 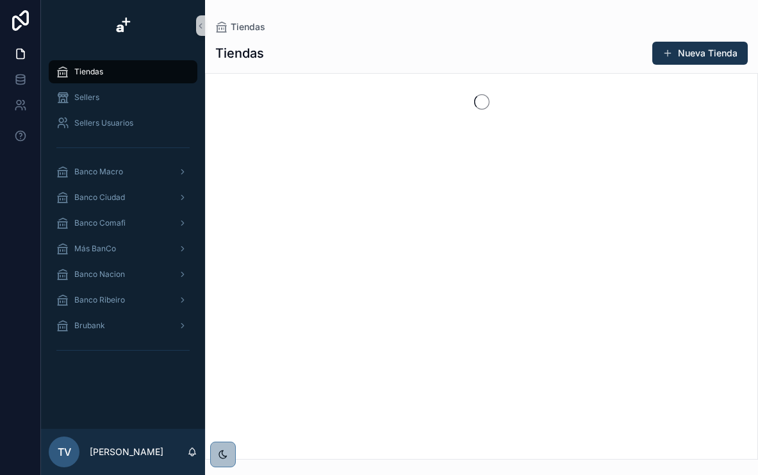 What do you see at coordinates (64, 451) in the screenshot?
I see `span: TV` at bounding box center [64, 451].